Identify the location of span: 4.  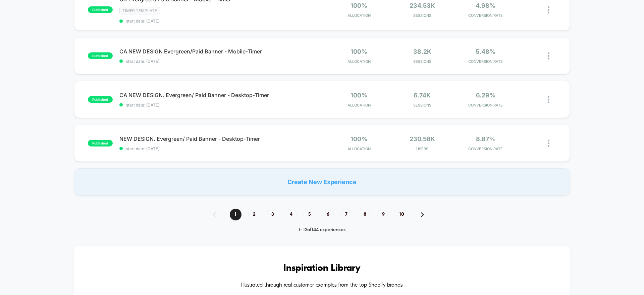
(291, 214).